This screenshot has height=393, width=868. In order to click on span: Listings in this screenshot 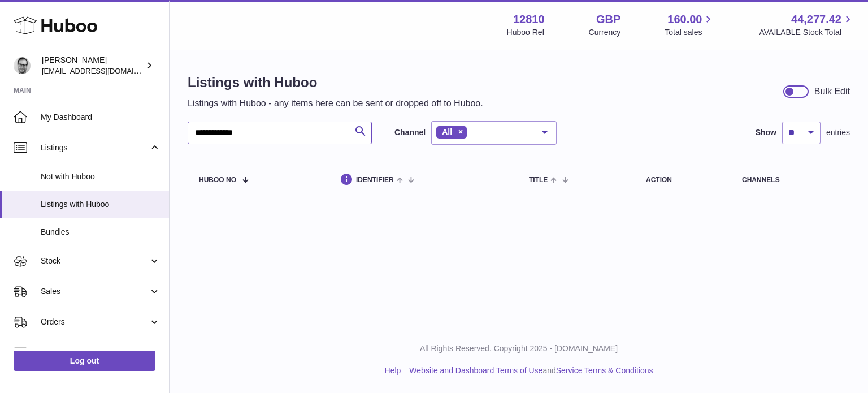, I will do `click(94, 148)`.